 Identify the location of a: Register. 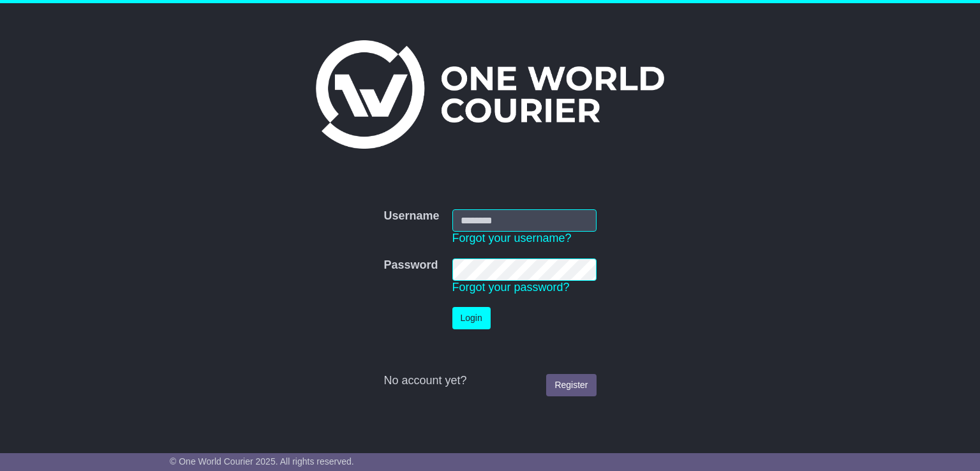
(571, 385).